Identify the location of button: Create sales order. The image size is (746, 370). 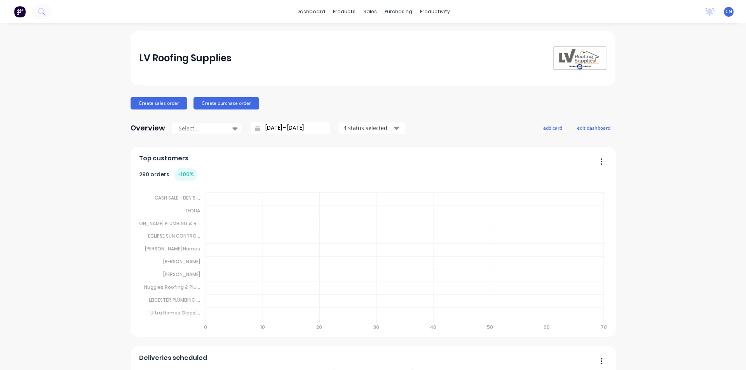
(159, 103).